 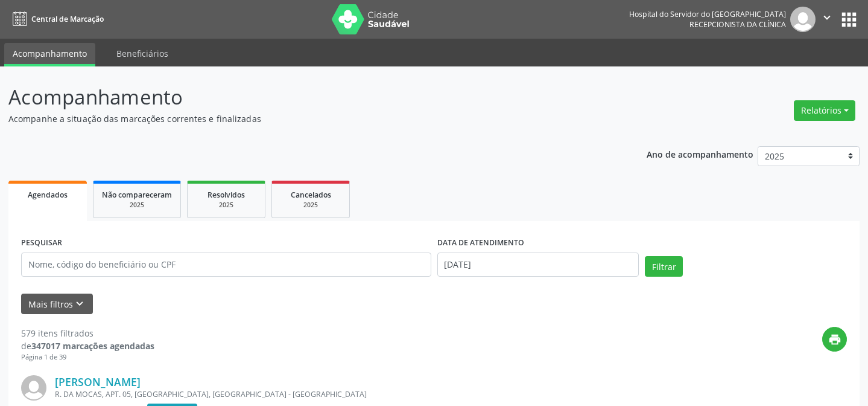 What do you see at coordinates (700, 153) in the screenshot?
I see `p: Ano de acompanhamento` at bounding box center [700, 153].